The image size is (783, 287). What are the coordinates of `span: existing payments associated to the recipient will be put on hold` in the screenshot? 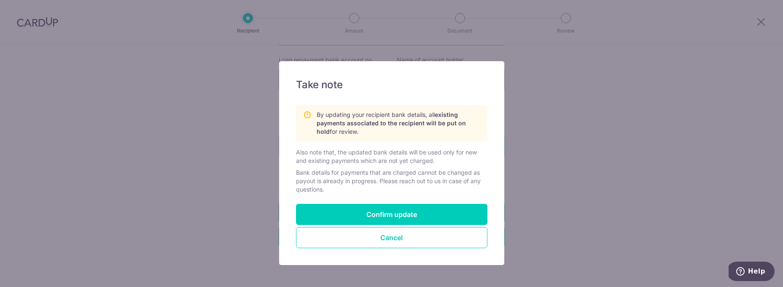 It's located at (391, 123).